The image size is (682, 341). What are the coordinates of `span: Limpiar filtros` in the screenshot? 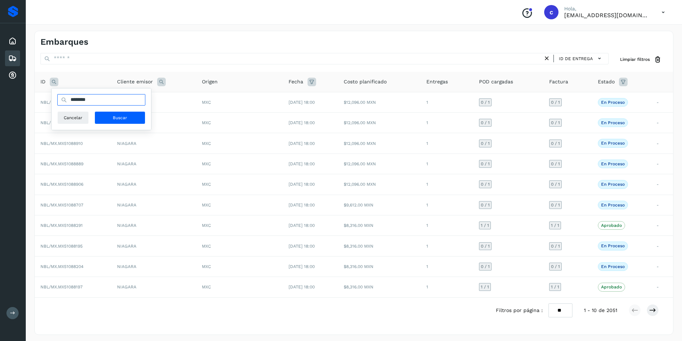 It's located at (635, 59).